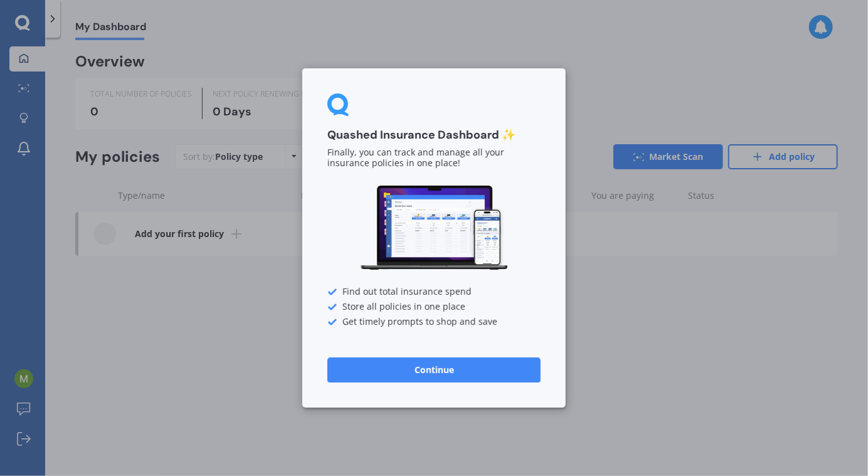 Image resolution: width=868 pixels, height=476 pixels. What do you see at coordinates (434, 307) in the screenshot?
I see `div: Store all policies in one place` at bounding box center [434, 307].